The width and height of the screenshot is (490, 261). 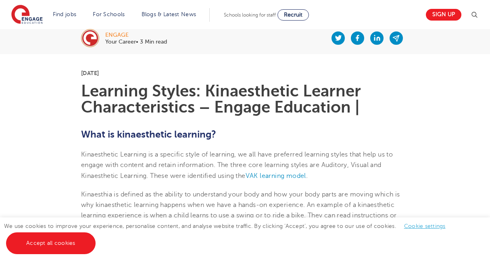 What do you see at coordinates (136, 35) in the screenshot?
I see `div: engage` at bounding box center [136, 35].